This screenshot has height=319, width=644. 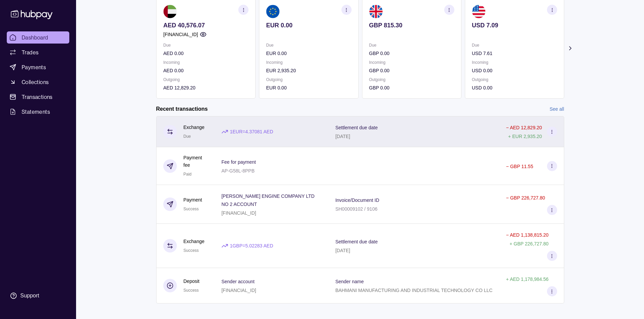 I want to click on span: Trades, so click(x=30, y=52).